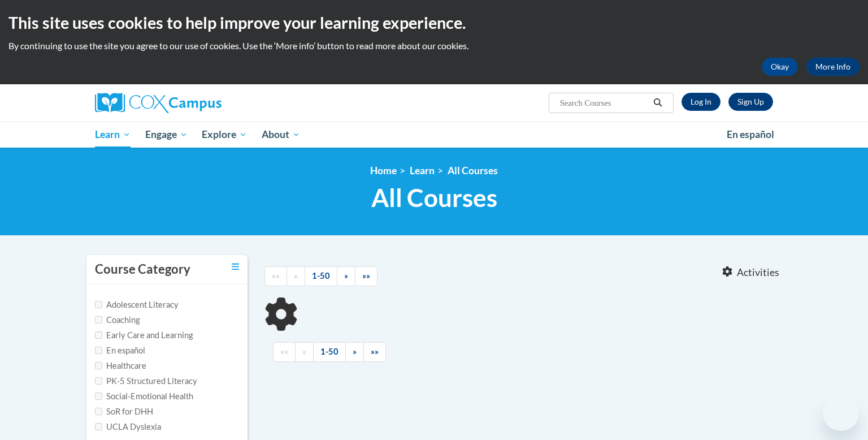  I want to click on input: Search Courses, so click(604, 103).